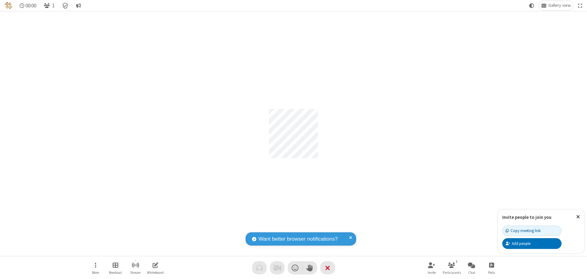 Image resolution: width=587 pixels, height=279 pixels. What do you see at coordinates (559, 6) in the screenshot?
I see `span: Gallery view` at bounding box center [559, 6].